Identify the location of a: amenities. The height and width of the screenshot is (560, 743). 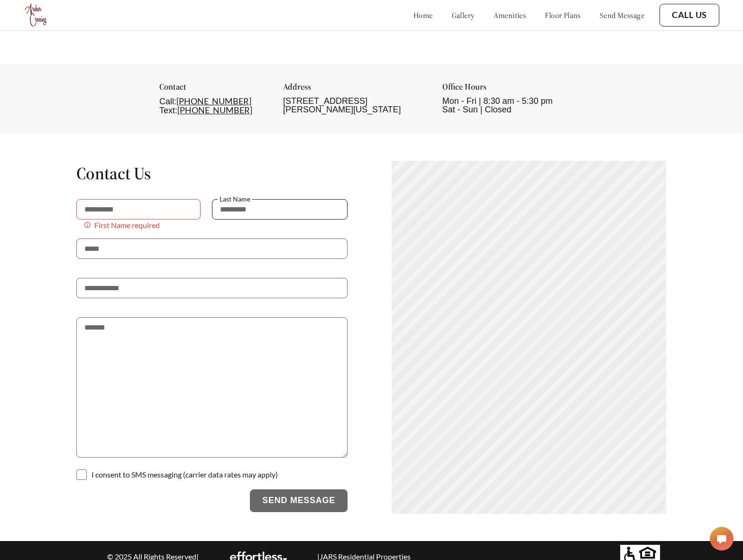
(509, 15).